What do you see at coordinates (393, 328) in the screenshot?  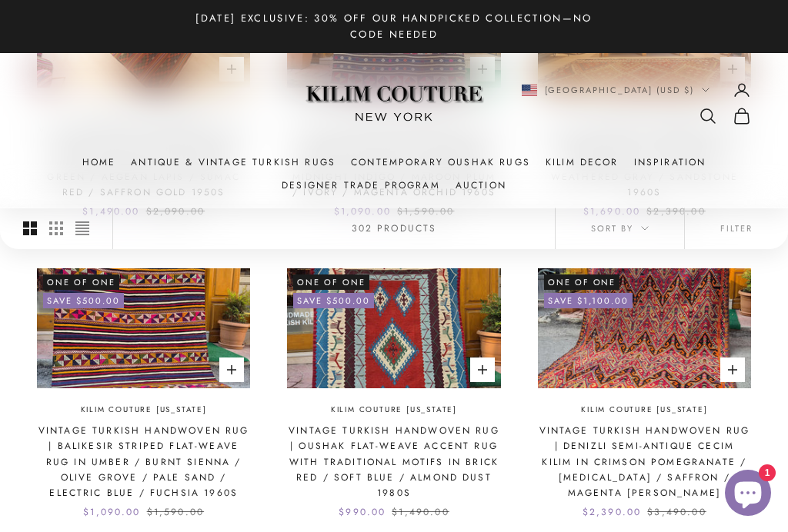 I see `img: Handwoven Turkish accent rug with traditional motifs perfect for luxury event staging and rentals` at bounding box center [393, 328].